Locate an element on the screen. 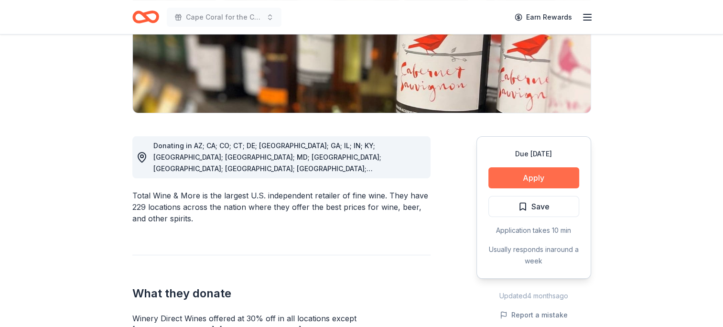 The width and height of the screenshot is (723, 327). button: Report a mistake is located at coordinates (534, 315).